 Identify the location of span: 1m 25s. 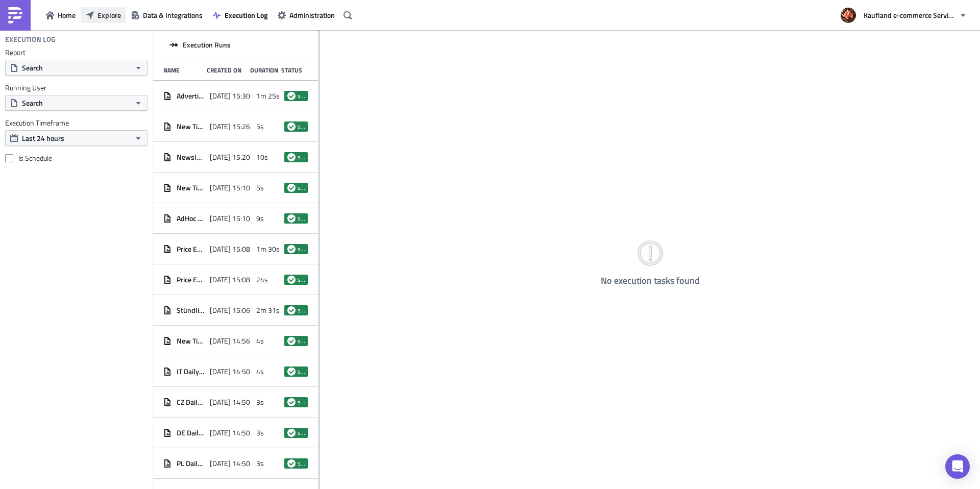
(268, 96).